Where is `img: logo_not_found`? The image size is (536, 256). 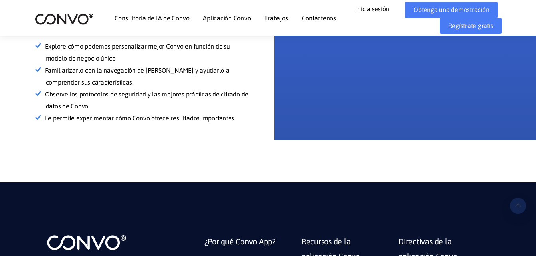
img: logo_not_found is located at coordinates (87, 243).